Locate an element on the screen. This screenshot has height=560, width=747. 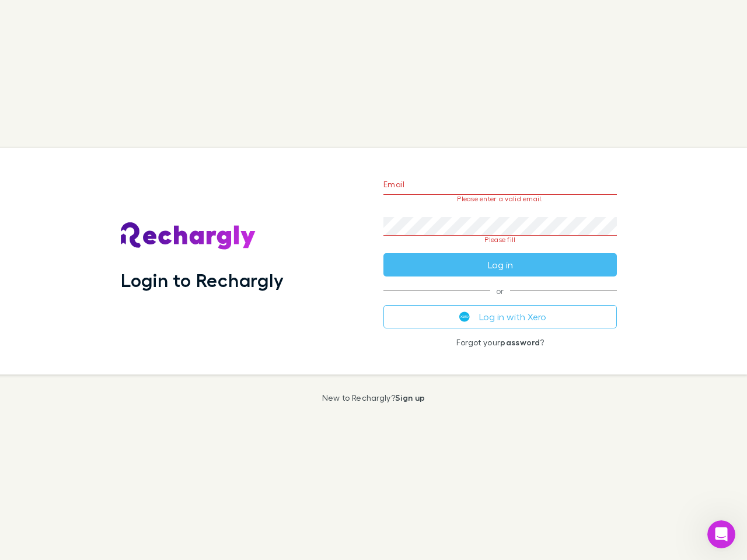
button: Log in is located at coordinates (500, 265).